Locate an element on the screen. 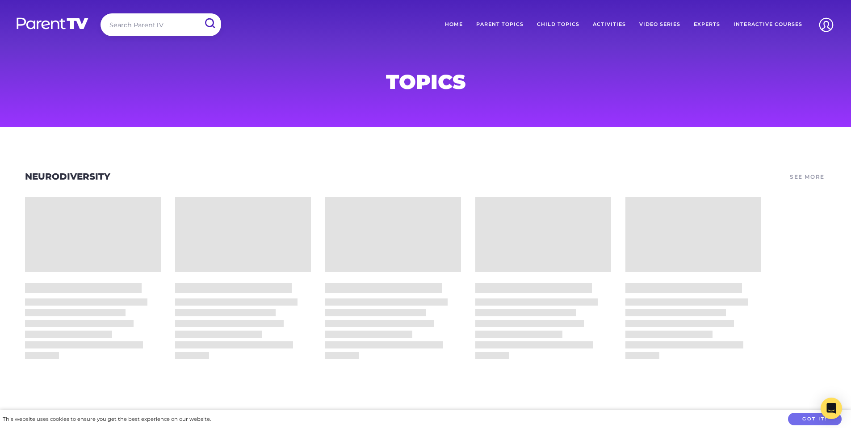 Image resolution: width=851 pixels, height=428 pixels. a: Experts is located at coordinates (707, 25).